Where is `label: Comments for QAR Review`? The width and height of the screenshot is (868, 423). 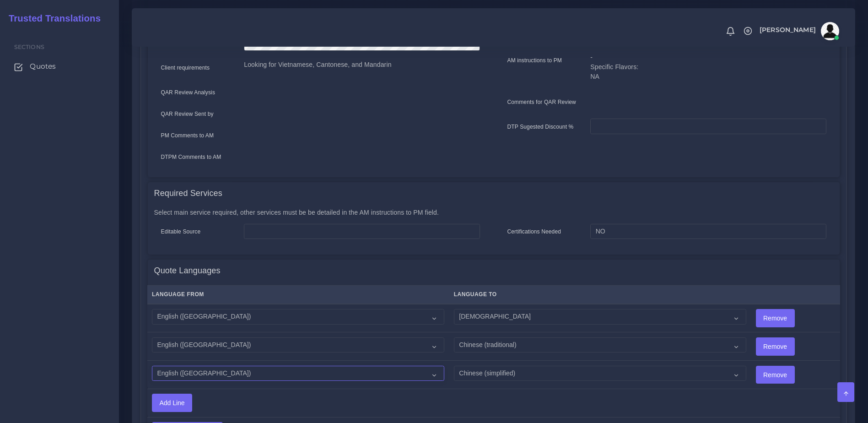
label: Comments for QAR Review is located at coordinates (541, 102).